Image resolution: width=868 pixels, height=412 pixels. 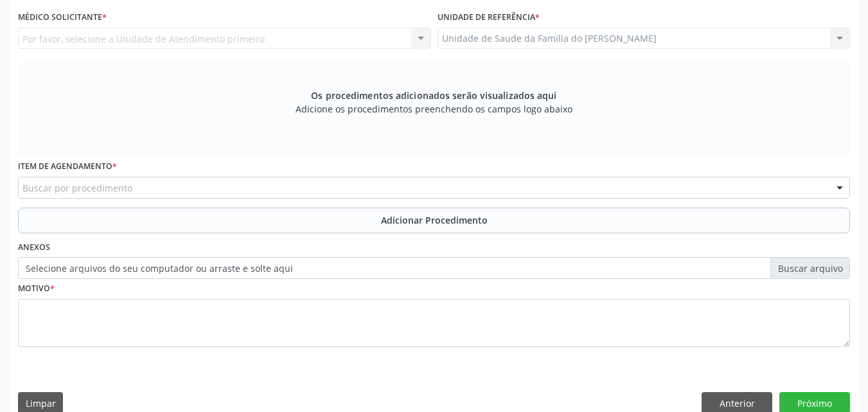 I want to click on span: Os procedimentos adicionados serão visualizados aqui, so click(x=434, y=95).